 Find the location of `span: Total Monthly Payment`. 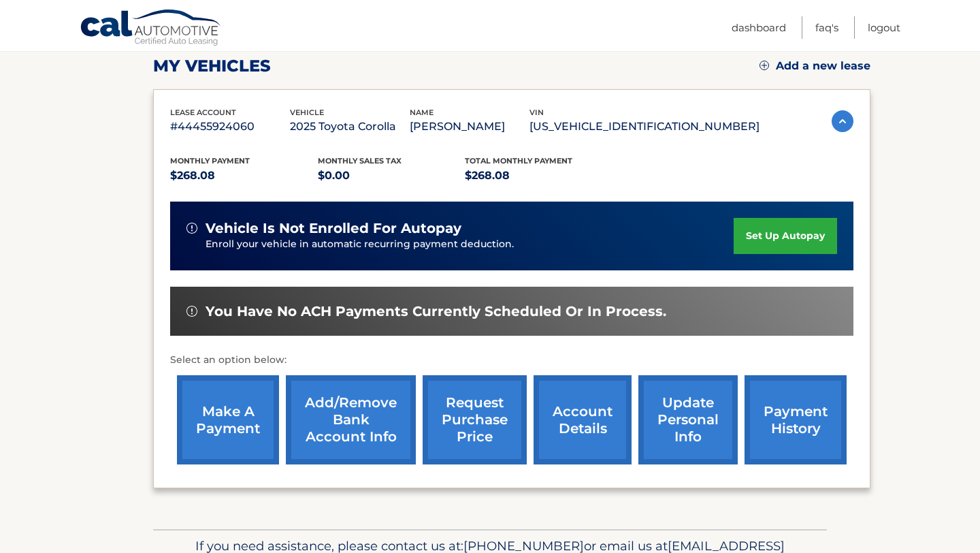

span: Total Monthly Payment is located at coordinates (519, 161).